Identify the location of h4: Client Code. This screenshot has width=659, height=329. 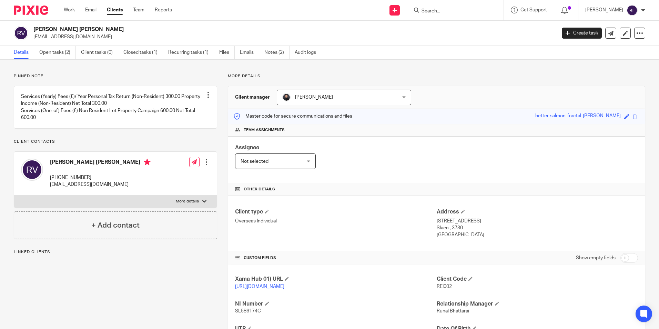
(537, 279).